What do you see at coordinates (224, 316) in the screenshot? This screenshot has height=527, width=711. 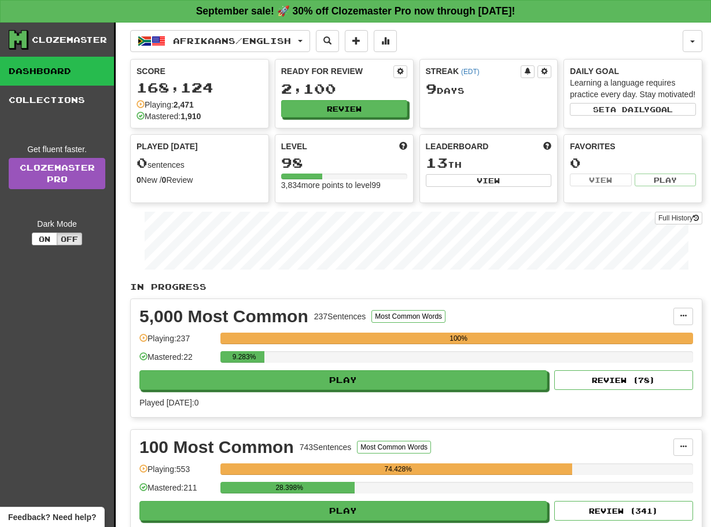 I see `div: 5,000 Most Common` at bounding box center [224, 316].